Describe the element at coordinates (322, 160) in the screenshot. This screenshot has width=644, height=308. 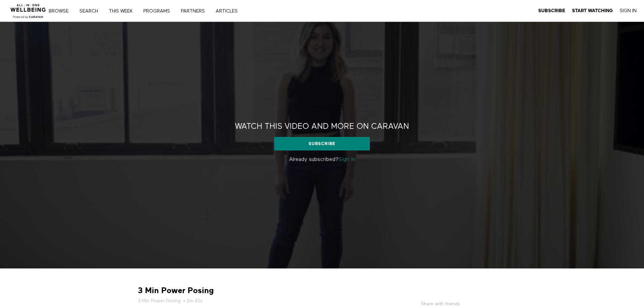
I see `p: Already subscribed?` at that location.